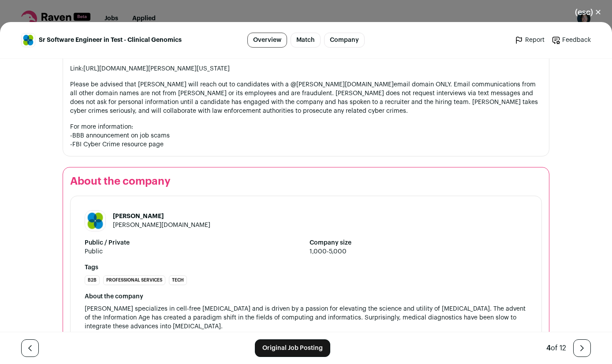 Image resolution: width=612 pixels, height=364 pixels. Describe the element at coordinates (134, 280) in the screenshot. I see `li: Professional Services` at that location.